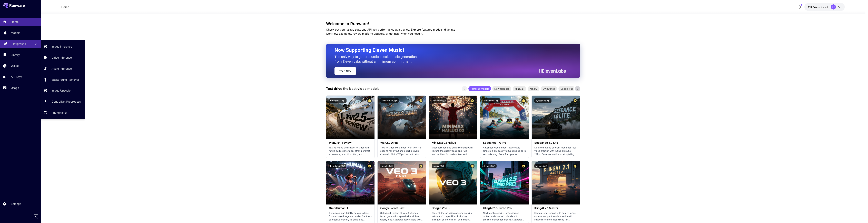  I want to click on span: $19.34, so click(812, 7).